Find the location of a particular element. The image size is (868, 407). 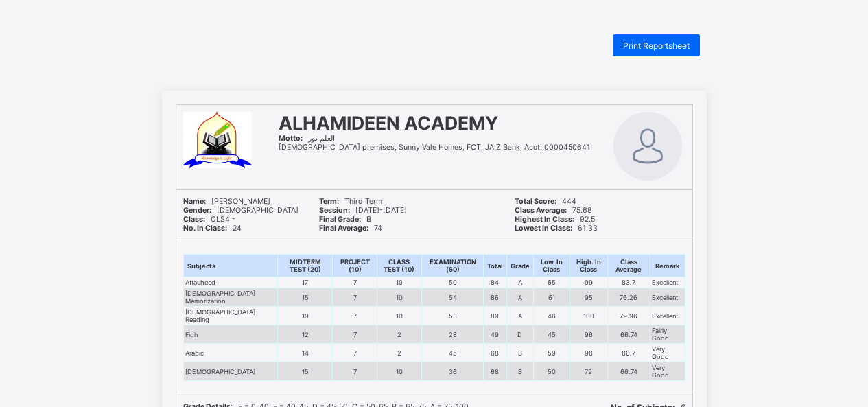

td: 68 is located at coordinates (494, 353).